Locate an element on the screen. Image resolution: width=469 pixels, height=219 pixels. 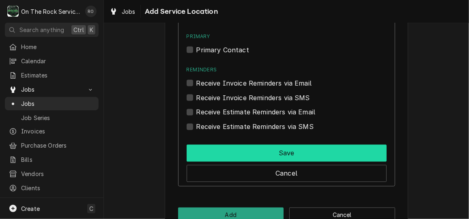
span: Search anything is located at coordinates (42, 30).